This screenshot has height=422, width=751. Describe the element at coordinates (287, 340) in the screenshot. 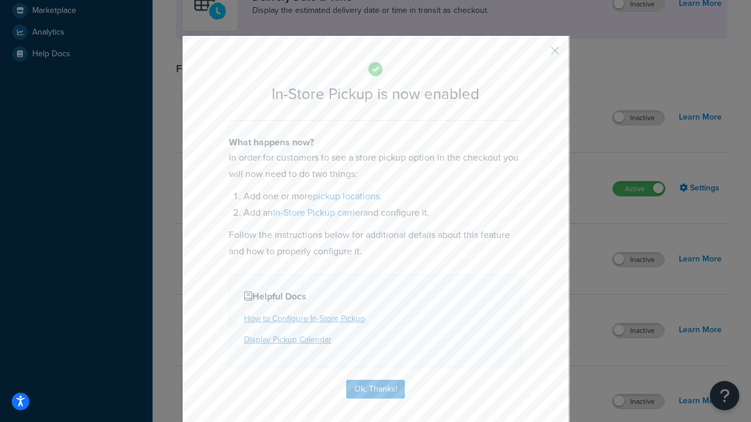

I see `a: Display Pickup Calendar` at that location.